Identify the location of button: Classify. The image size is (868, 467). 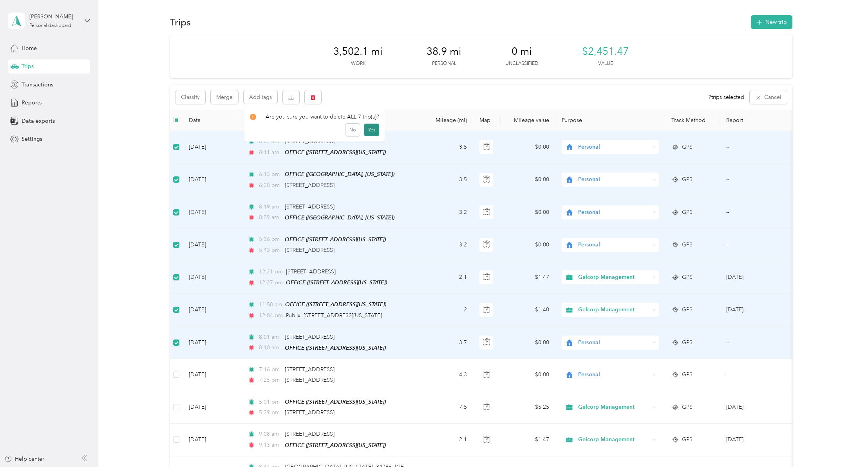
(190, 97).